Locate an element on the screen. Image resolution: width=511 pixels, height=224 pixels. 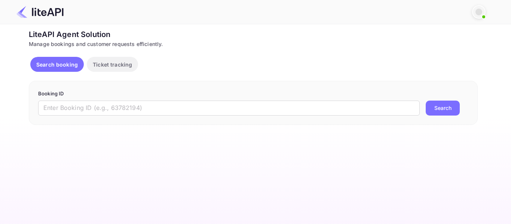
div: LiteAPI Agent Solution is located at coordinates (253, 34).